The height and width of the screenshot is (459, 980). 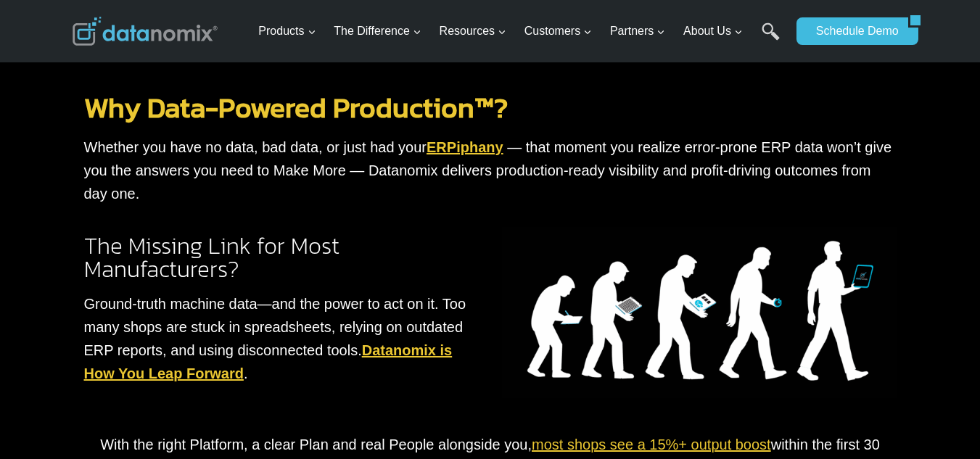 I want to click on span: Customers, so click(x=558, y=31).